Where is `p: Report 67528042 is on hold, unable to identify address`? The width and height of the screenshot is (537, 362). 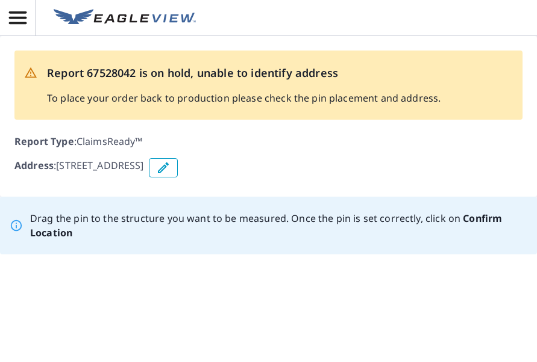 p: Report 67528042 is on hold, unable to identify address is located at coordinates (243, 73).